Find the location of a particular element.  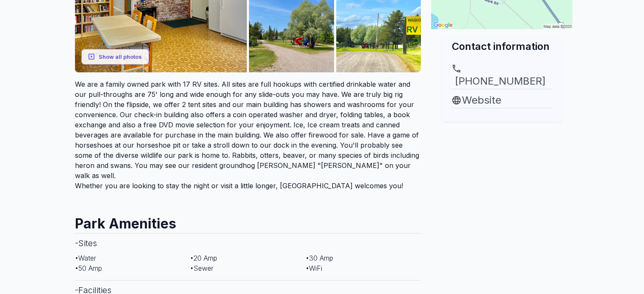

h2: Contact information is located at coordinates (501, 46).